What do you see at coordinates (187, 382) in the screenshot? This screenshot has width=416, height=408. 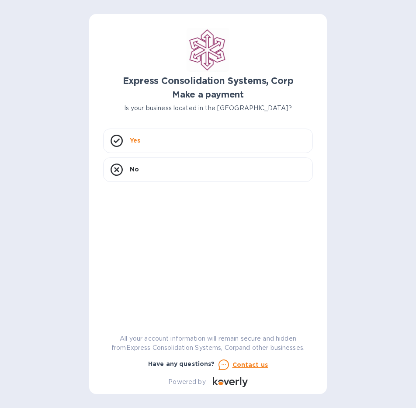 I see `p: Powered by` at bounding box center [187, 382].